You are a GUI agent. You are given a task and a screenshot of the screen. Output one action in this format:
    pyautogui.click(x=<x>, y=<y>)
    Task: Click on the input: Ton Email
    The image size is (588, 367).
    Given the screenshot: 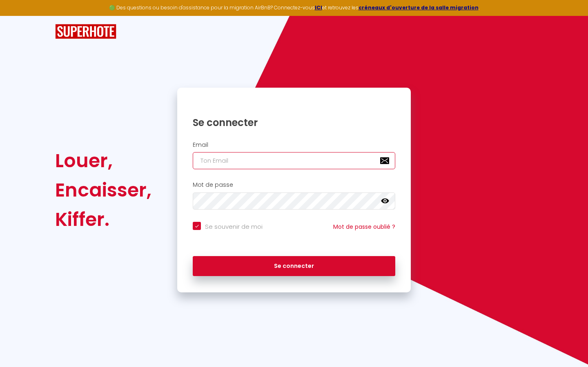 What is the action you would take?
    pyautogui.click(x=294, y=161)
    